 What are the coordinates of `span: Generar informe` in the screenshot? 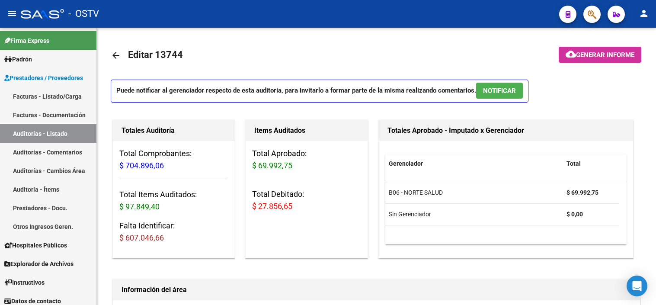 It's located at (605, 55).